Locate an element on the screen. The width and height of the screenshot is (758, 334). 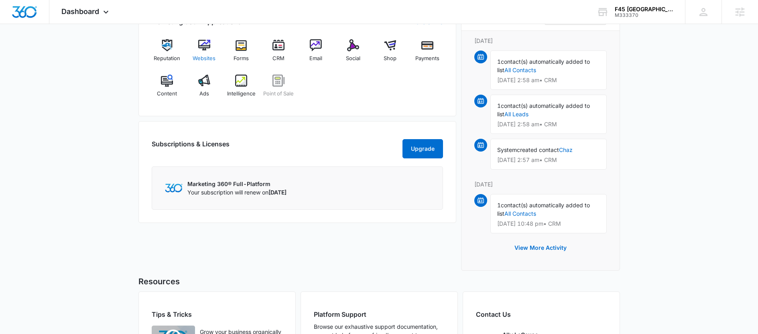
div: account id is located at coordinates (644, 15).